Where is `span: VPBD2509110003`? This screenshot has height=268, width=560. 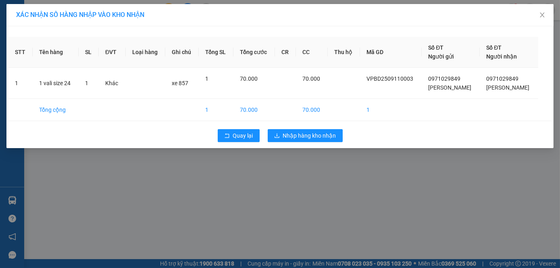 span: VPBD2509110003 is located at coordinates (390, 79).